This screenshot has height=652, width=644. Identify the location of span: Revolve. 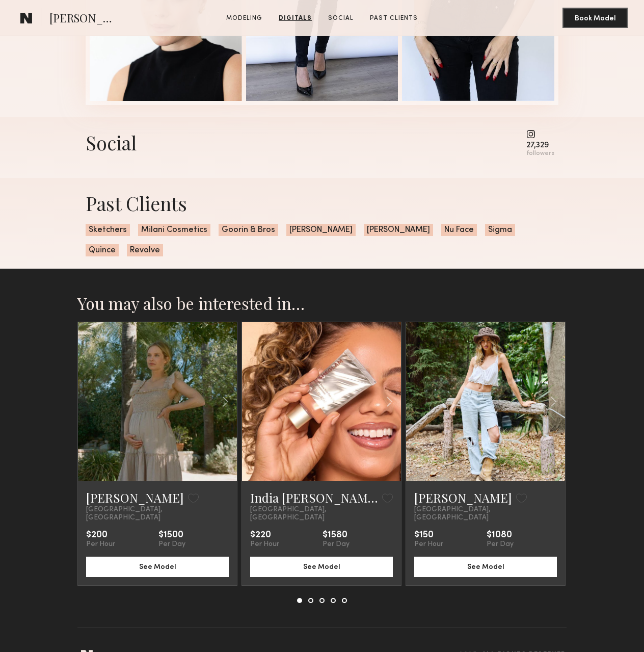
(145, 250).